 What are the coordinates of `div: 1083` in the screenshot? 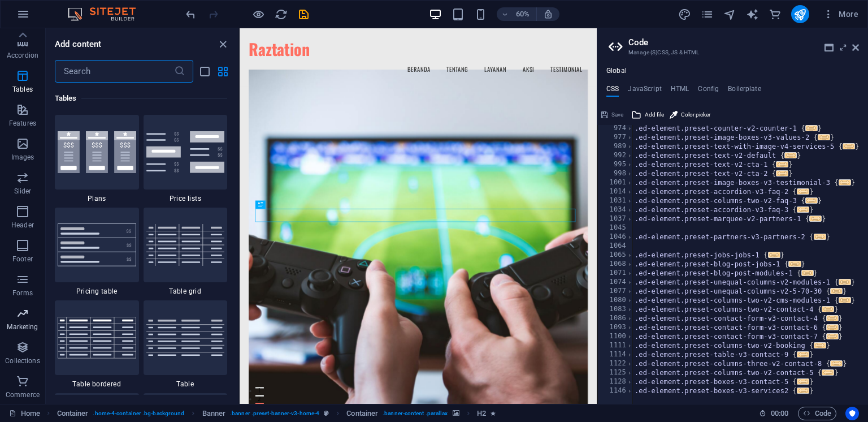 It's located at (615, 309).